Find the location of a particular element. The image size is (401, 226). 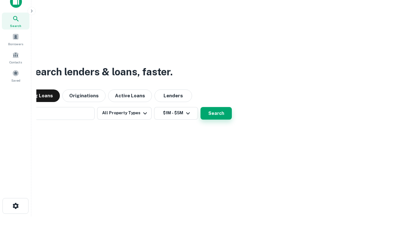

button: $1M - $5M is located at coordinates (176, 113).